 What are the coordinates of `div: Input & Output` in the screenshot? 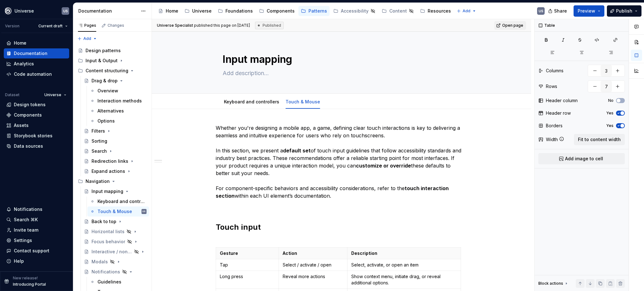 It's located at (112, 60).